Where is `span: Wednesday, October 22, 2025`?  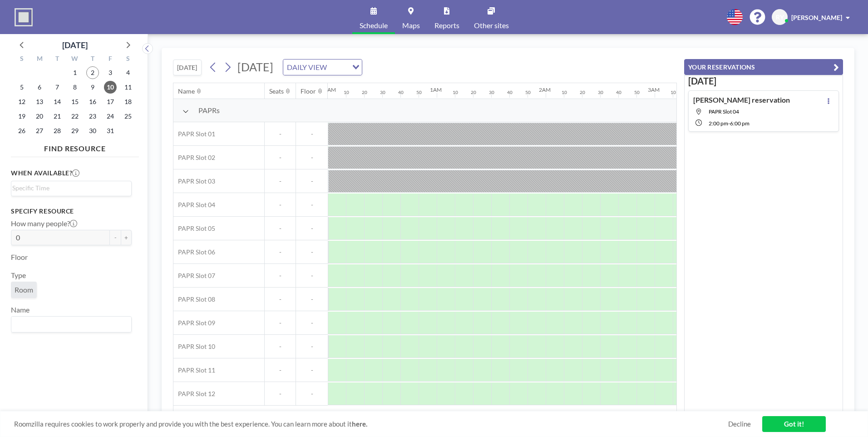 span: Wednesday, October 22, 2025 is located at coordinates (75, 116).